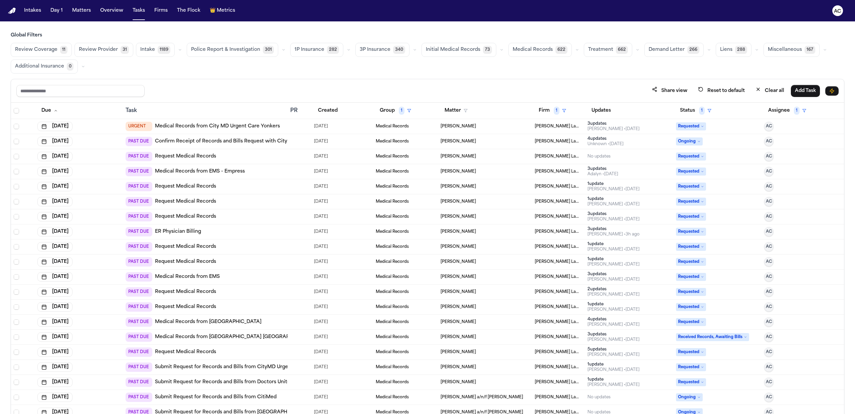  I want to click on span: Intake, so click(148, 50).